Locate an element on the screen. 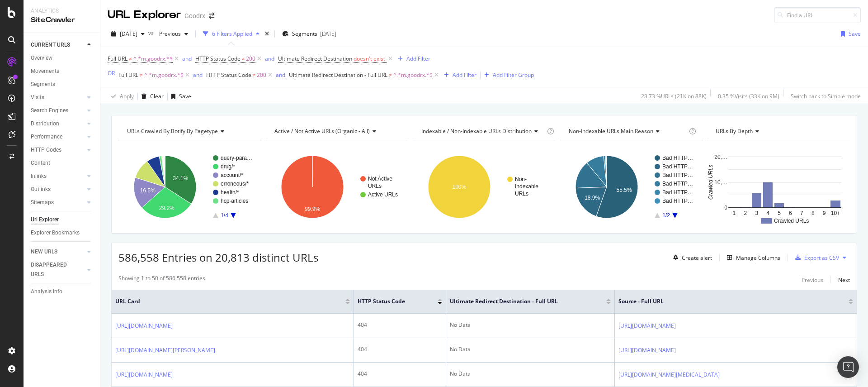 The width and height of the screenshot is (868, 387). div: Add Filter is located at coordinates (419, 58).